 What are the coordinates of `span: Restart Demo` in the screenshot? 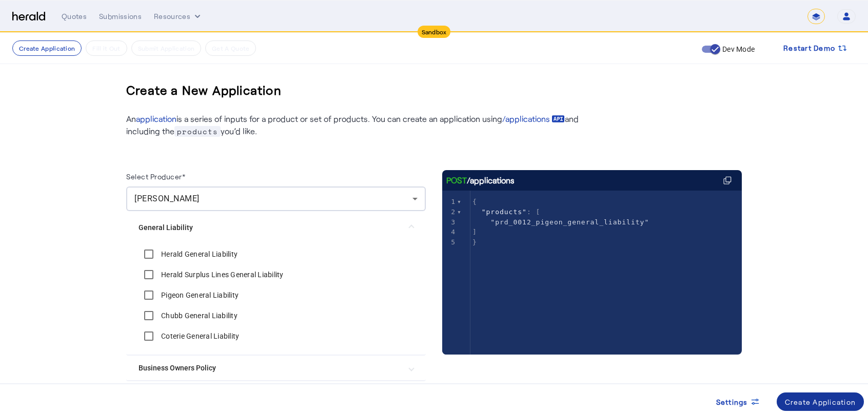 It's located at (809, 48).